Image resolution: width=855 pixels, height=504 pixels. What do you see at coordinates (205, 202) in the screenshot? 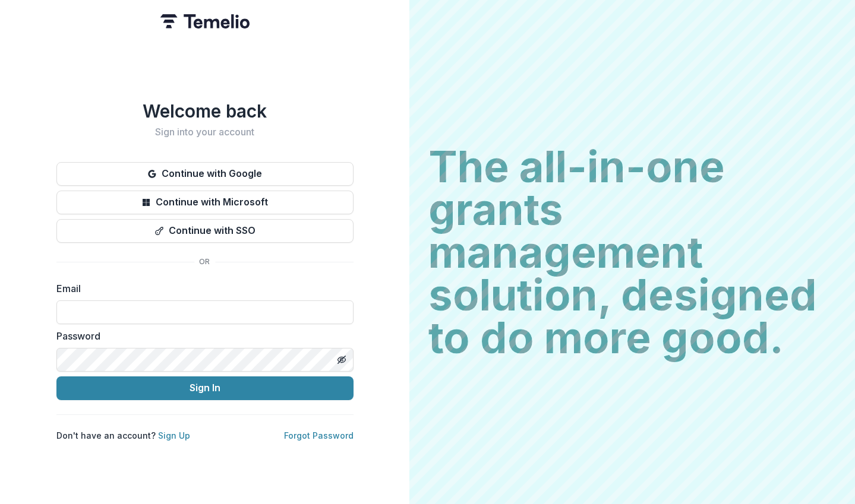
I see `button: Continue with Microsoft` at bounding box center [205, 202].